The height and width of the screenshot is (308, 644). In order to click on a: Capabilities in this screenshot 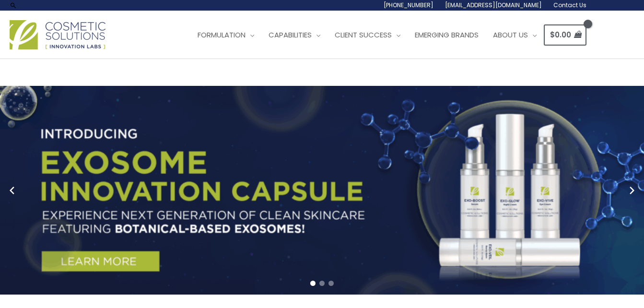, I will do `click(294, 35)`.